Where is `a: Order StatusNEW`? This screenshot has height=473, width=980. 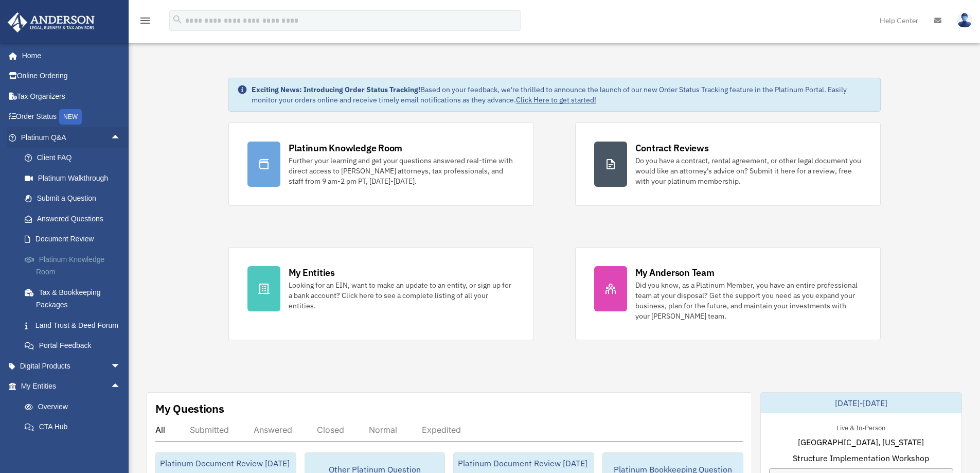
a: Order StatusNEW is located at coordinates (72, 117).